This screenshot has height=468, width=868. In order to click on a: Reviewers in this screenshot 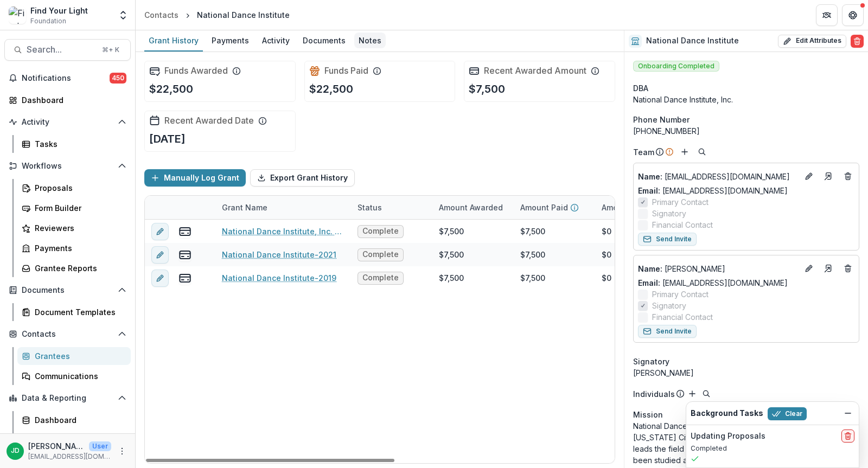, I will do `click(74, 228)`.